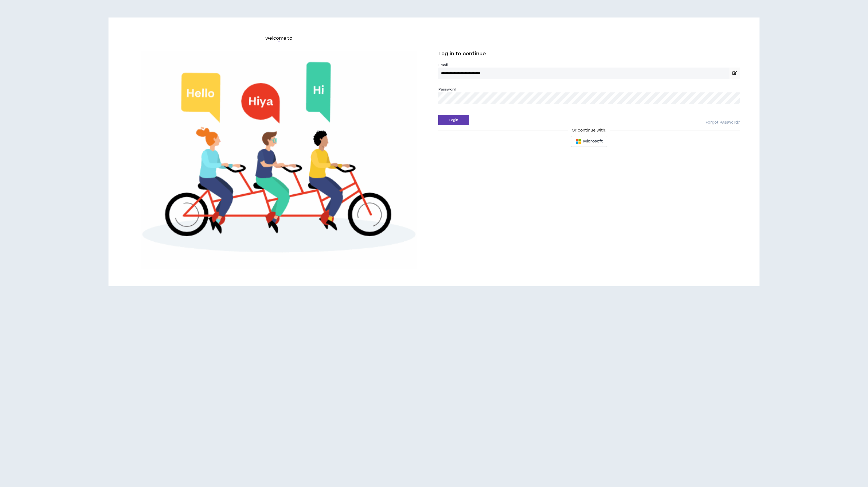 This screenshot has height=487, width=868. I want to click on span: Log in to continue, so click(462, 54).